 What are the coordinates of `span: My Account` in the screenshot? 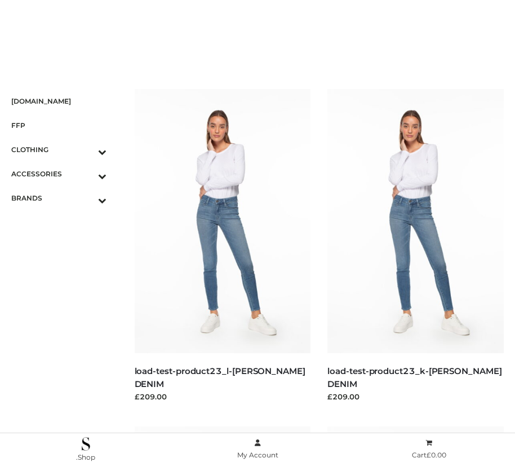 It's located at (258, 455).